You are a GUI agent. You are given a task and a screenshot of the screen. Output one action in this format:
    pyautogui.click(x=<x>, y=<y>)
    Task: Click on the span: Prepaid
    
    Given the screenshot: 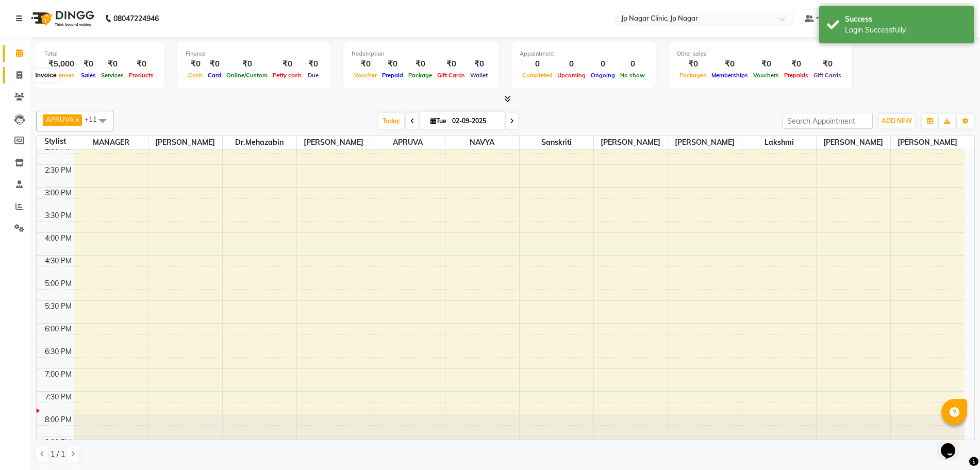 What is the action you would take?
    pyautogui.click(x=392, y=75)
    